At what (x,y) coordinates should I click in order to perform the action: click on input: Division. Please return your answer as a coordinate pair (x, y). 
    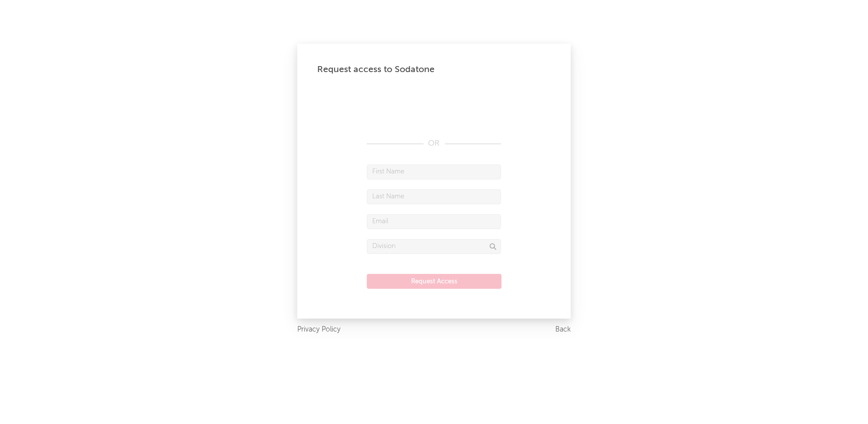
    Looking at the image, I should click on (434, 247).